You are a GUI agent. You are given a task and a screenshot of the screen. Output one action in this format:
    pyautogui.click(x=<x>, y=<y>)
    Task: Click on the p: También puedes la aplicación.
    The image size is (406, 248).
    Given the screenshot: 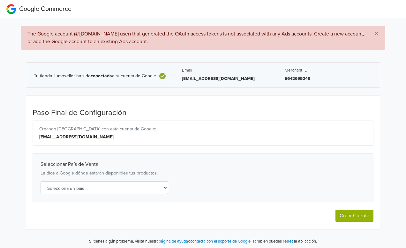 What is the action you would take?
    pyautogui.click(x=284, y=241)
    